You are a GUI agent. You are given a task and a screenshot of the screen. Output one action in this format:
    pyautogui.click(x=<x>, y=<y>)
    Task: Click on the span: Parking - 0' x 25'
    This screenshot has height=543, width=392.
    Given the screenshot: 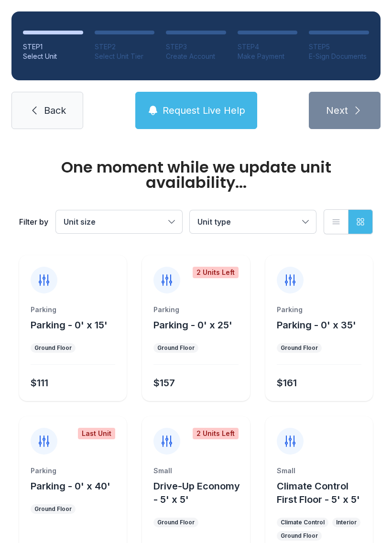 What is the action you would take?
    pyautogui.click(x=192, y=325)
    